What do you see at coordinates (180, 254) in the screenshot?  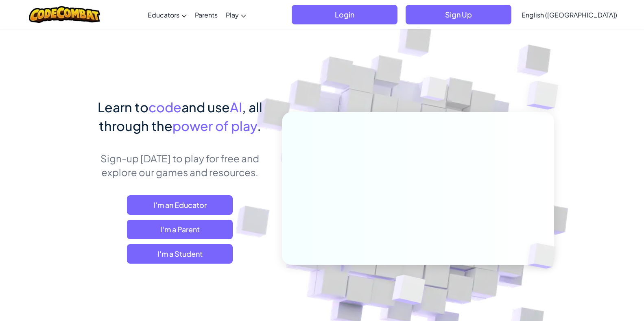 I see `button: I'm a Student` at bounding box center [180, 254].